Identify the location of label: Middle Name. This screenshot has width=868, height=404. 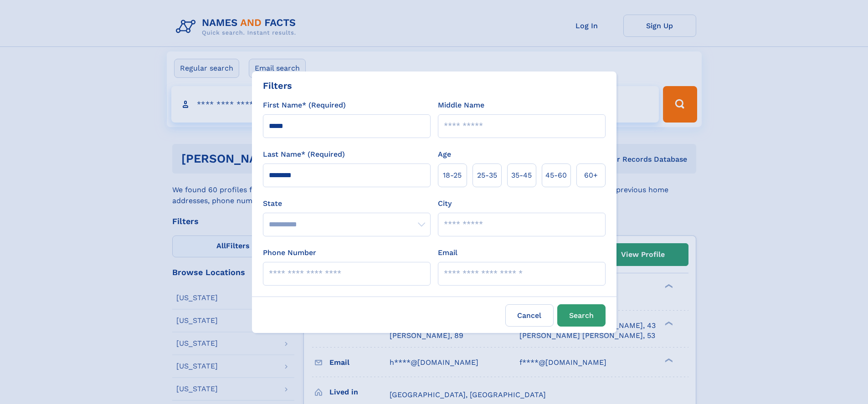
(461, 105).